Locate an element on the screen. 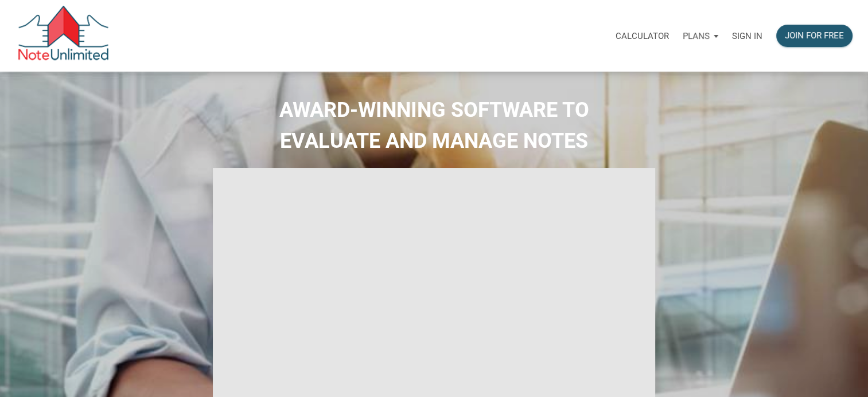 The width and height of the screenshot is (868, 397). a: Join for free is located at coordinates (814, 35).